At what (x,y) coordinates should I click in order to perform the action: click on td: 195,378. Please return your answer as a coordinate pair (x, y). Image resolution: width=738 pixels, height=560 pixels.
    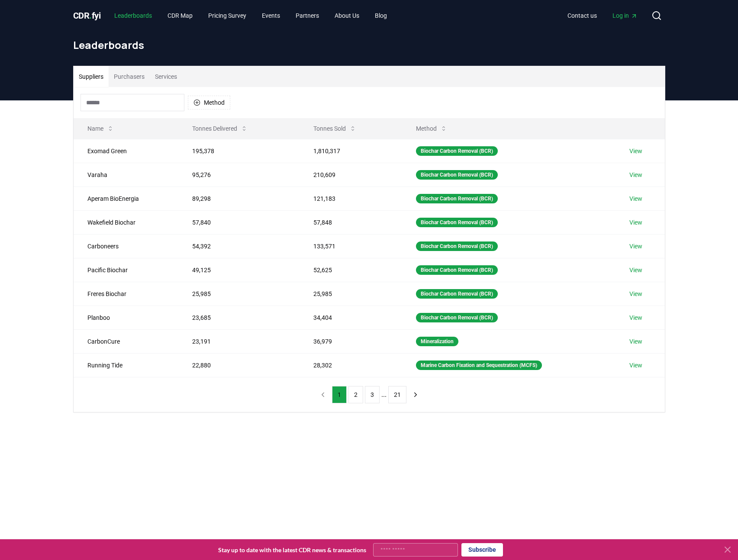
    Looking at the image, I should click on (238, 151).